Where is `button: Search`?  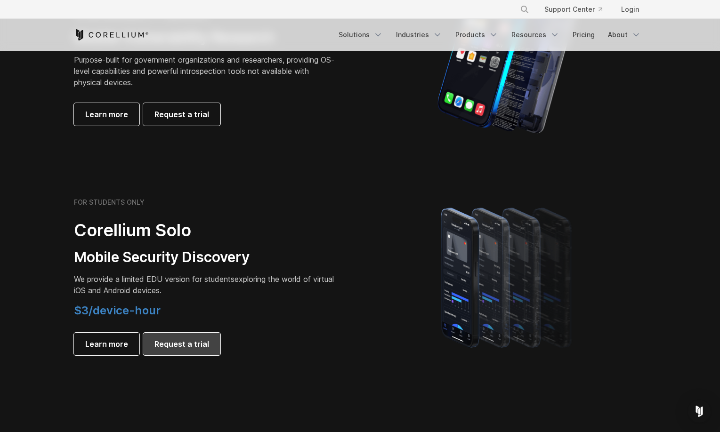 button: Search is located at coordinates (524, 9).